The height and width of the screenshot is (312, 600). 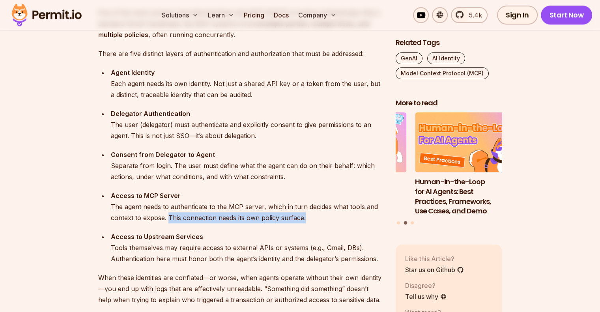 I want to click on p: Like this Article?, so click(x=434, y=259).